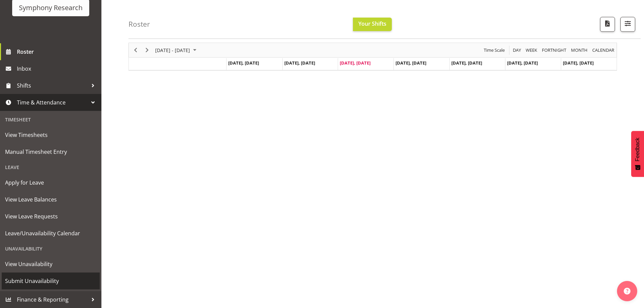  What do you see at coordinates (51, 216) in the screenshot?
I see `a: View Leave Requests` at bounding box center [51, 216].